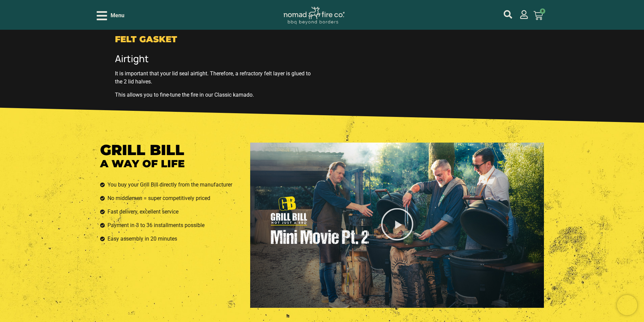 This screenshot has width=644, height=322. I want to click on img: mini movie pt 2, so click(397, 225).